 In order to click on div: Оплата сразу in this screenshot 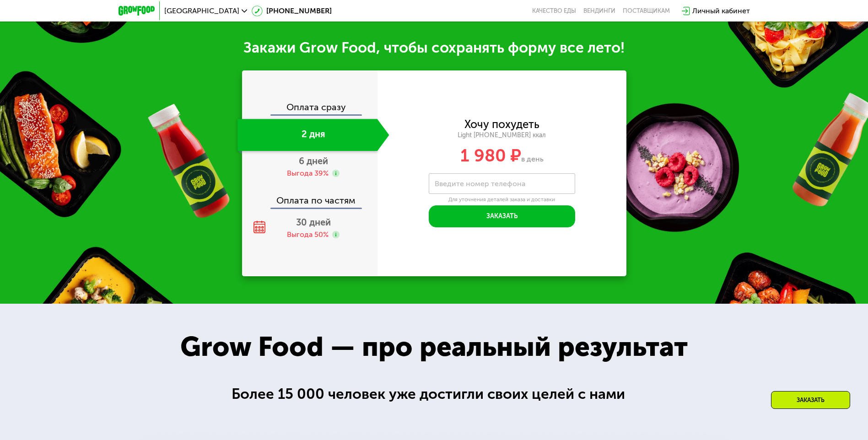, I will do `click(310, 109)`.